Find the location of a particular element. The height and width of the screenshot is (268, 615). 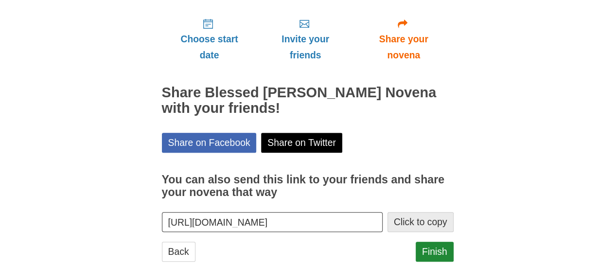

a: Share on Facebook is located at coordinates (209, 142).